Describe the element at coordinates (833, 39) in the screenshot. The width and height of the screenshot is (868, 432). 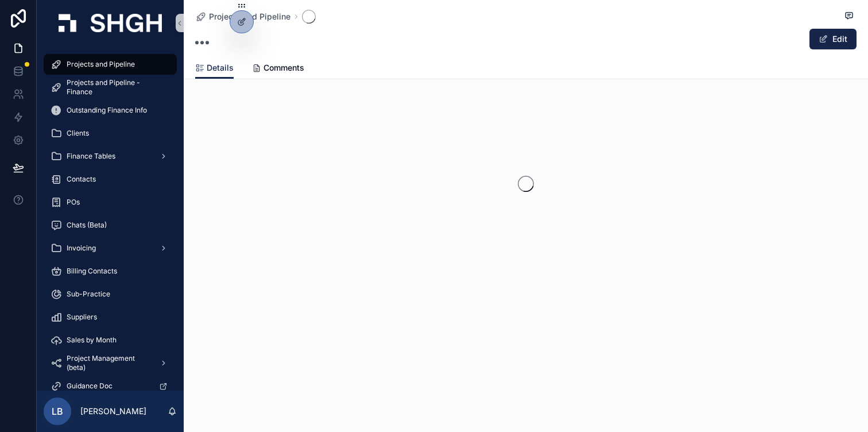
I see `button: Edit` at that location.